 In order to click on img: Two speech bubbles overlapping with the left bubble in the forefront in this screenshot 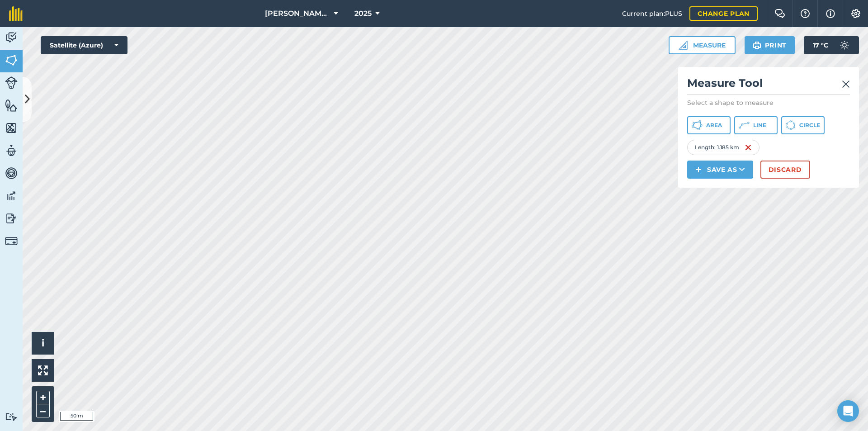, I will do `click(780, 13)`.